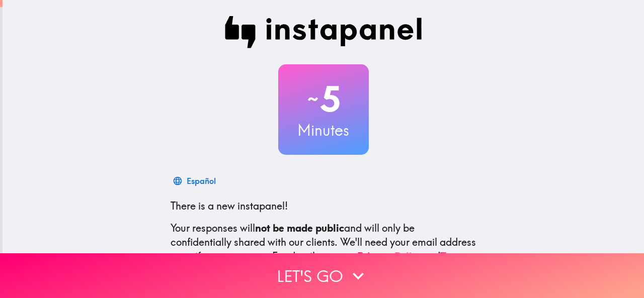  What do you see at coordinates (324, 32) in the screenshot?
I see `img: Instapanel` at bounding box center [324, 32].